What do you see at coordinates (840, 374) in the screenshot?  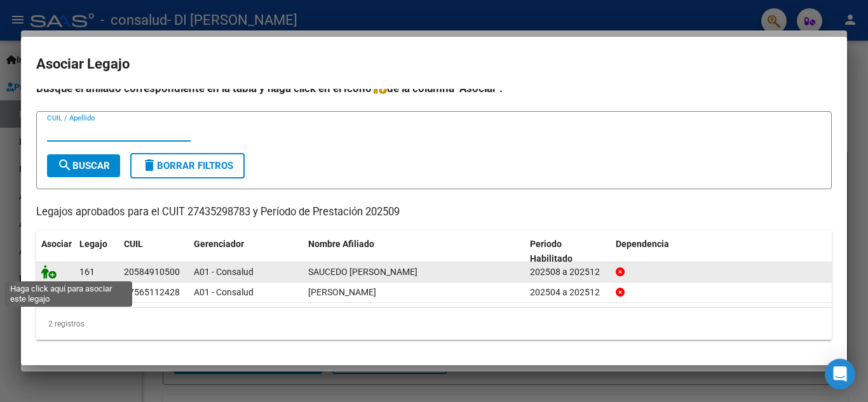 I see `div: Open Intercom Messenger` at bounding box center [840, 374].